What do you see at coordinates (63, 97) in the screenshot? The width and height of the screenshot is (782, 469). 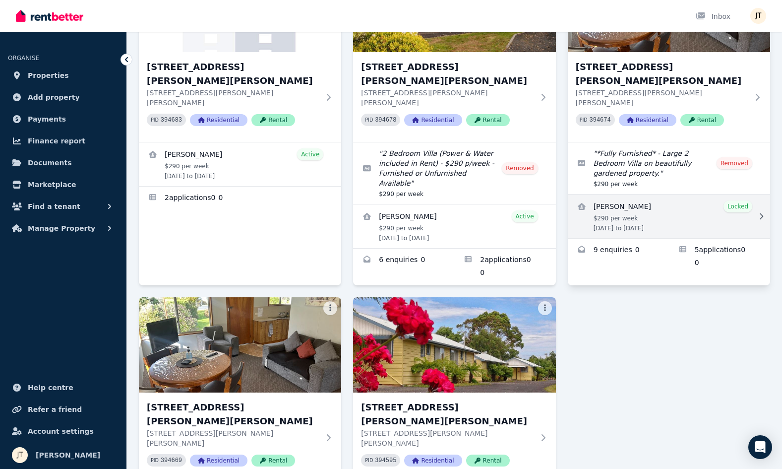 I see `a: Add property` at bounding box center [63, 97].